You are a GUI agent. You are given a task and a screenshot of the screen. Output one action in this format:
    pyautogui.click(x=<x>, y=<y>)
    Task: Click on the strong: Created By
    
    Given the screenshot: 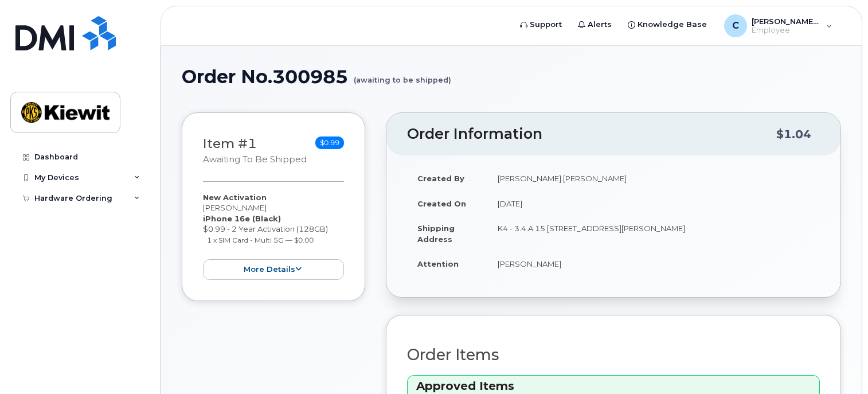 What is the action you would take?
    pyautogui.click(x=440, y=178)
    